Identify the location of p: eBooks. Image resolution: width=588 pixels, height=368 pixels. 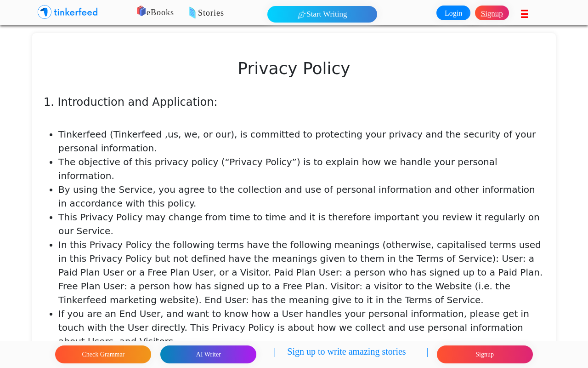
(253, 13).